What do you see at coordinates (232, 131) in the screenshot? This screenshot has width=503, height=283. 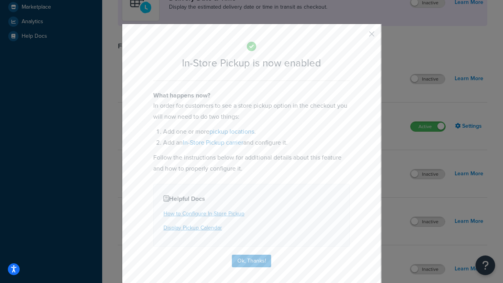 I see `a: pickup locations` at bounding box center [232, 131].